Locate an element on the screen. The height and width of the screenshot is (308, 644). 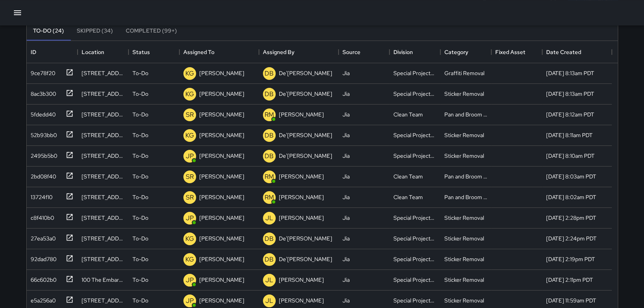
div: 101 Market Street is located at coordinates (103, 300).